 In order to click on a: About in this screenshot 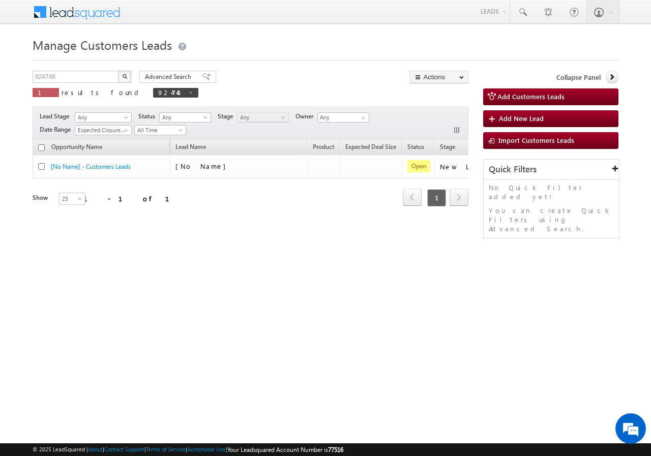, I will do `click(95, 449)`.